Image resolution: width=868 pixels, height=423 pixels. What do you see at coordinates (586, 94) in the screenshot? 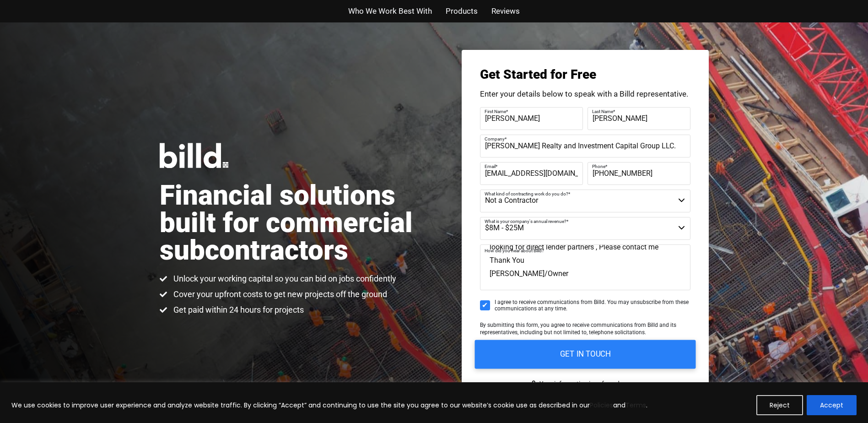
I see `p: Enter your details below to speak with a Billd representative.` at bounding box center [586, 94].